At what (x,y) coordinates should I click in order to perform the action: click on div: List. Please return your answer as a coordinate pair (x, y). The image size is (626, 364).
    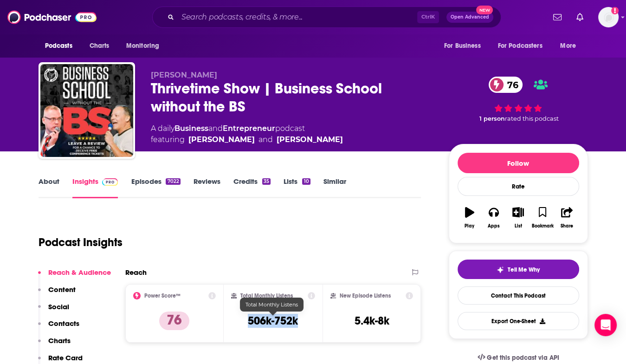
    Looking at the image, I should click on (519, 226).